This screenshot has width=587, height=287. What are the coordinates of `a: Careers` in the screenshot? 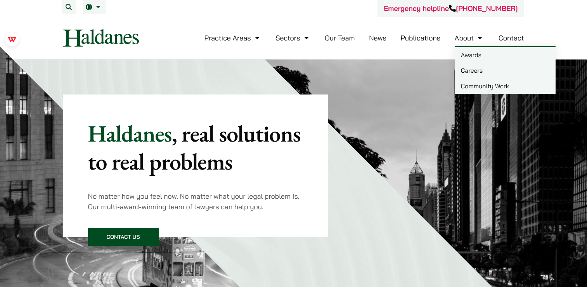 It's located at (506, 70).